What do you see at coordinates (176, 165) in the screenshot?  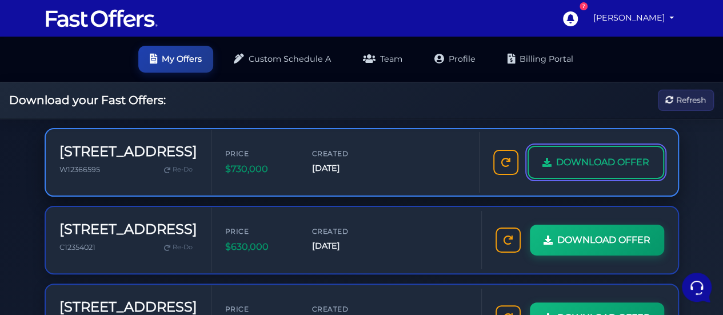 I see `a: Open Help Center` at bounding box center [176, 165].